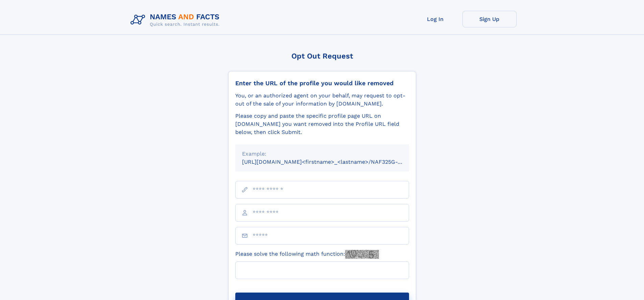  Describe the element at coordinates (436, 19) in the screenshot. I see `a: Log In` at that location.